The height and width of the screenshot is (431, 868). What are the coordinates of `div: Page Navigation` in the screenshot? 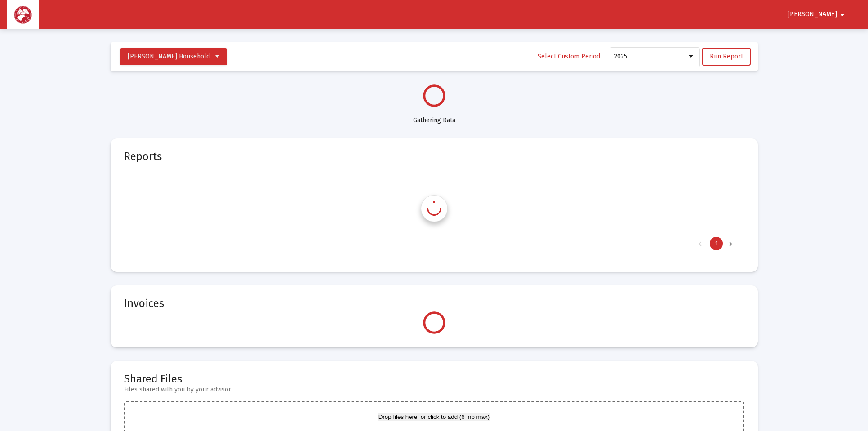 It's located at (434, 244).